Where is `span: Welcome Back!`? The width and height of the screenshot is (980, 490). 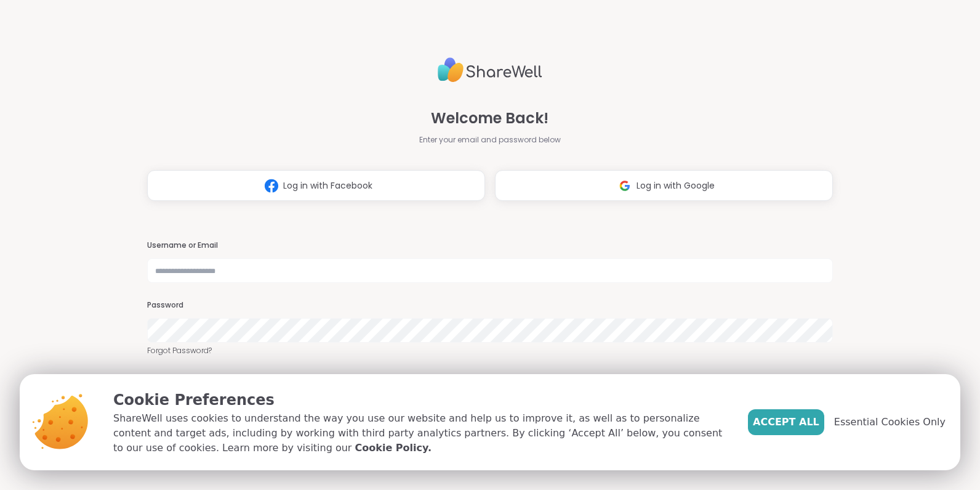
span: Welcome Back! is located at coordinates (490, 118).